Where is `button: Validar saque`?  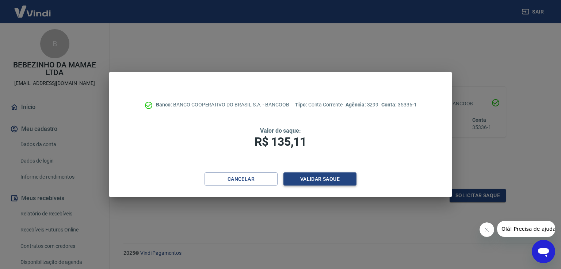 button: Validar saque is located at coordinates (320, 179).